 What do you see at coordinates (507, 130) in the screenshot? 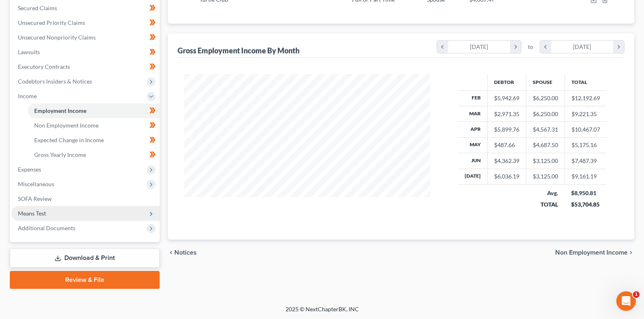
I see `div: $5,899.76` at bounding box center [507, 130].